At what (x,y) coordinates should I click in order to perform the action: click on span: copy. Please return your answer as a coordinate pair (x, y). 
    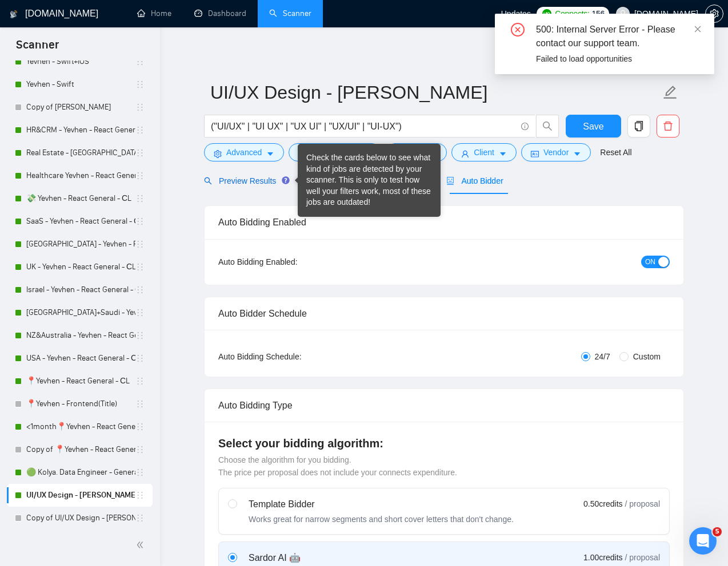
    Looking at the image, I should click on (639, 126).